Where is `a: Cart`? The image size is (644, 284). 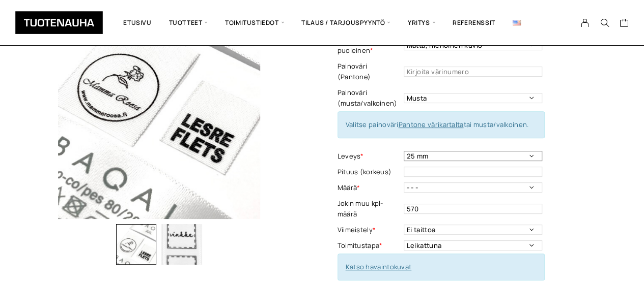 a: Cart is located at coordinates (624, 24).